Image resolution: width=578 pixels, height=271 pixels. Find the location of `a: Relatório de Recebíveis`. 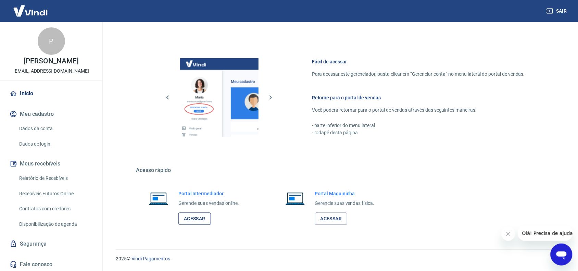

a: Relatório de Recebíveis is located at coordinates (55, 178).